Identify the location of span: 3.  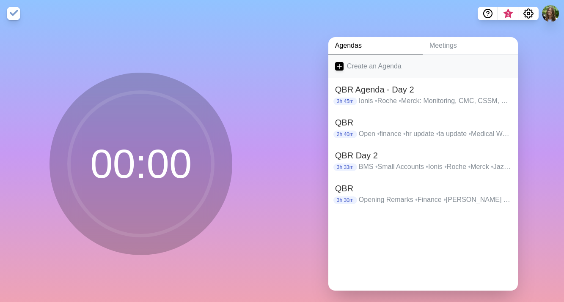
(508, 14).